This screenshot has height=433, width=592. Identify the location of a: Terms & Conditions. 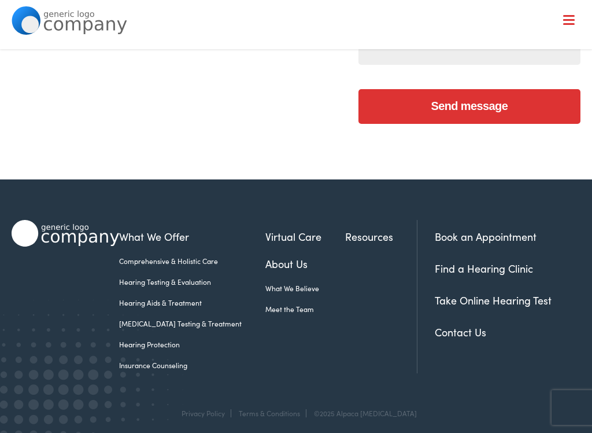
(270, 413).